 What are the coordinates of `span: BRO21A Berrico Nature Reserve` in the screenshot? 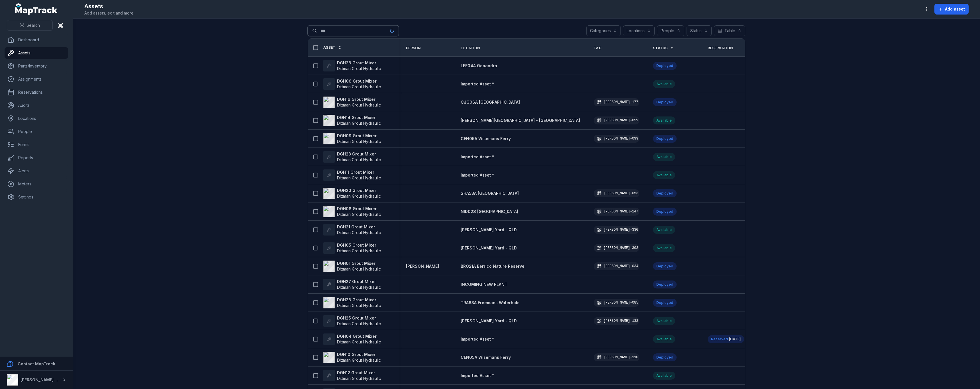 It's located at (493, 266).